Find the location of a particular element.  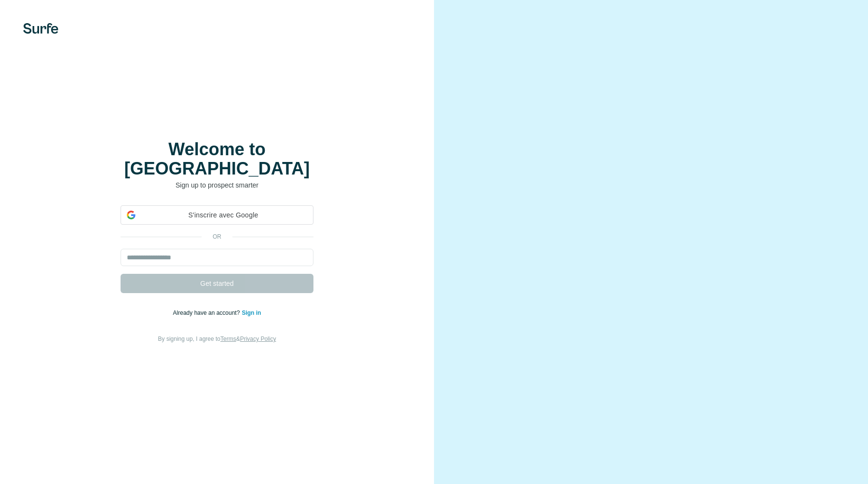

p: or is located at coordinates (217, 237).